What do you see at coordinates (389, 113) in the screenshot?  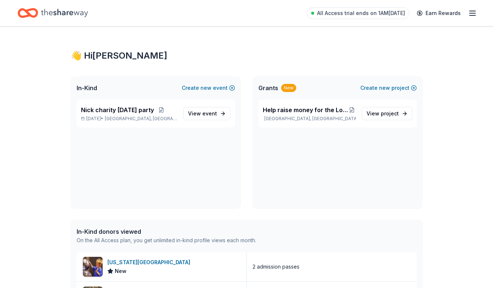 I see `span: project` at bounding box center [389, 113].